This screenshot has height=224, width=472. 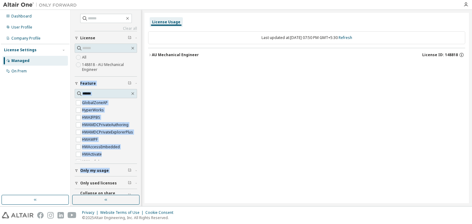 What do you see at coordinates (108, 132) in the screenshot?
I see `label: HWAMDCPrivateExplorerPlus` at bounding box center [108, 132].